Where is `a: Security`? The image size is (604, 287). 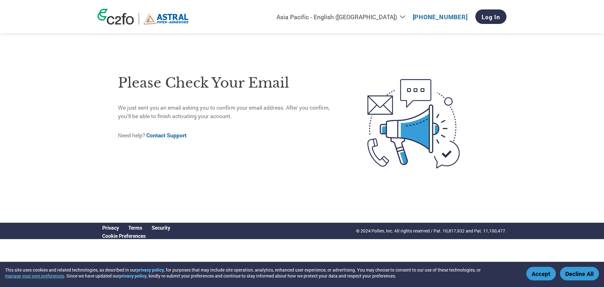
a: Security is located at coordinates (161, 227).